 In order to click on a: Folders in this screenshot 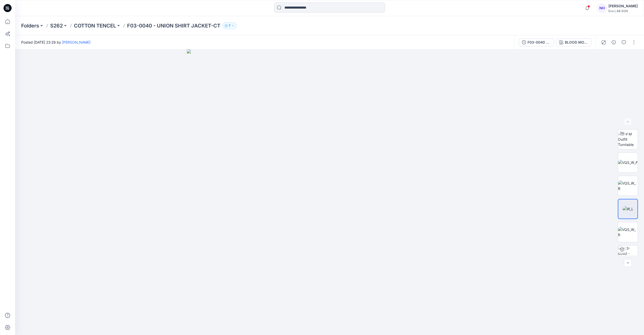, I will do `click(30, 26)`.